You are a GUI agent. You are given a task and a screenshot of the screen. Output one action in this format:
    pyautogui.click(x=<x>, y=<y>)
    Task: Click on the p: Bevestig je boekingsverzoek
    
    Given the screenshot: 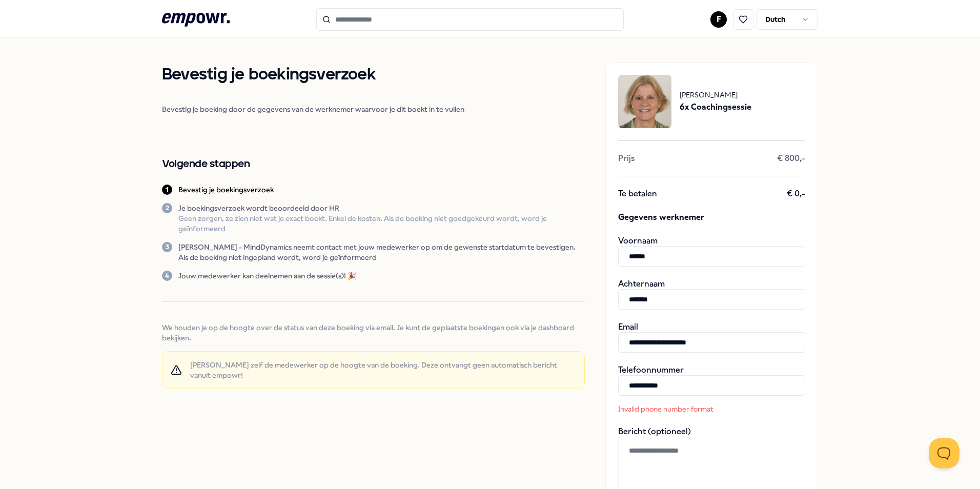 What is the action you would take?
    pyautogui.click(x=226, y=189)
    